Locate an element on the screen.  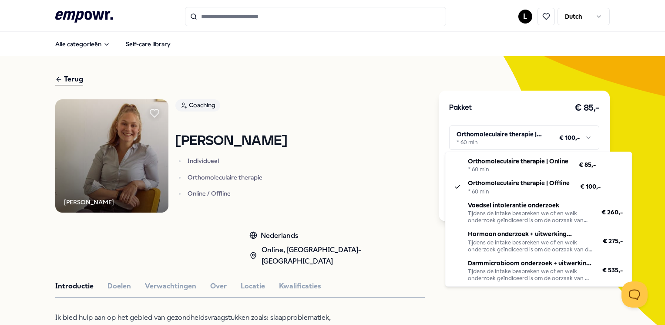
p: Darmmicrobioom onderzoek + uitwerking behandelplan is located at coordinates (530, 263).